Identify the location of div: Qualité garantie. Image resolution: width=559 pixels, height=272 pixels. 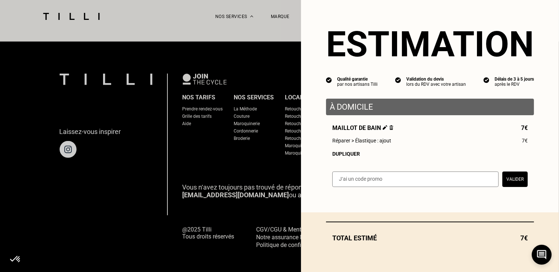
(358, 79).